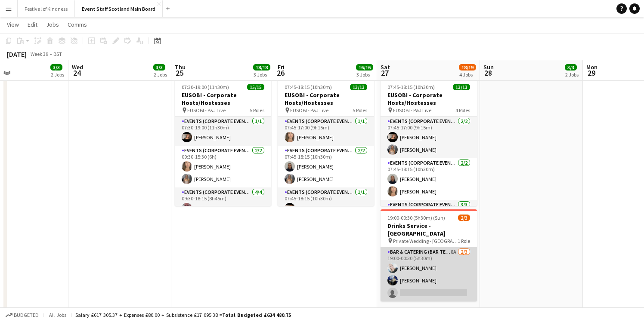 The image size is (644, 322). I want to click on app-card-role: Events (Corporate Event Staff)3/3, so click(429, 228).